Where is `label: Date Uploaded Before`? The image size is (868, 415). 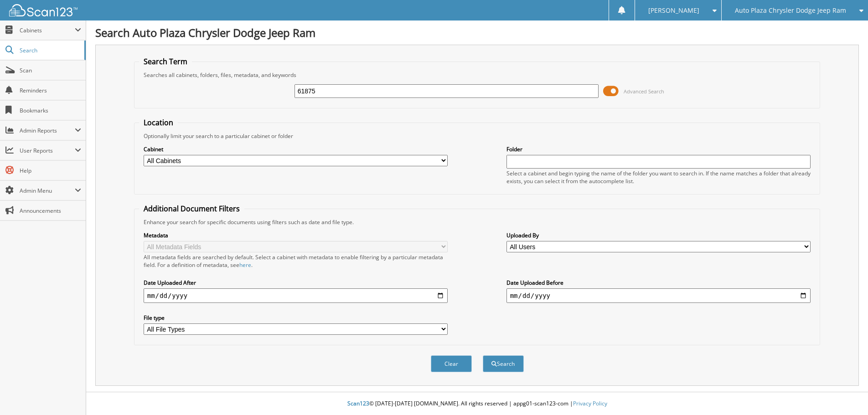 label: Date Uploaded Before is located at coordinates (659, 282).